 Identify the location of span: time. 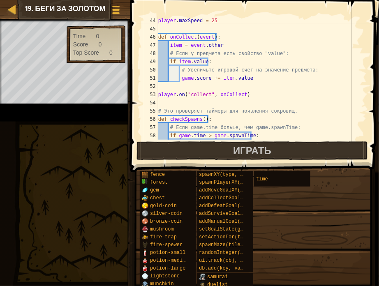
(262, 179).